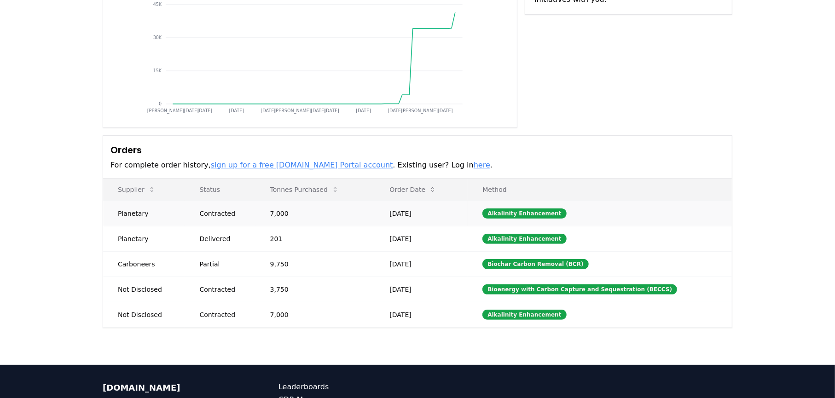  What do you see at coordinates (315, 238) in the screenshot?
I see `td: 201` at bounding box center [315, 238].